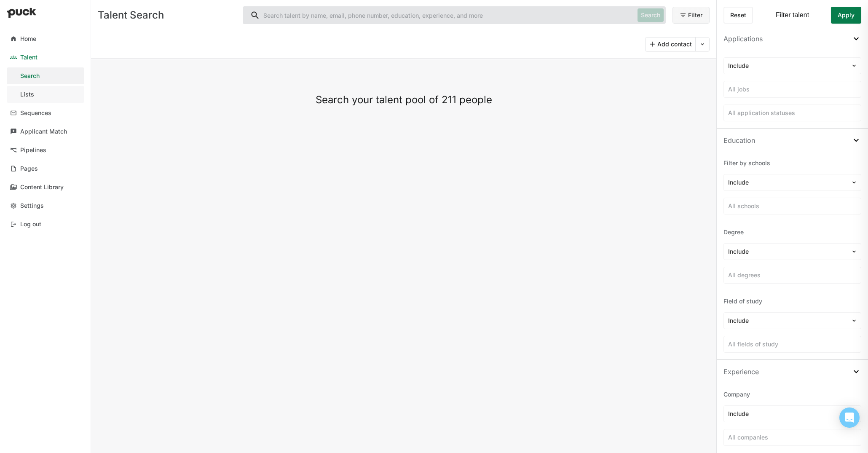  Describe the element at coordinates (27, 94) in the screenshot. I see `div: Lists` at that location.